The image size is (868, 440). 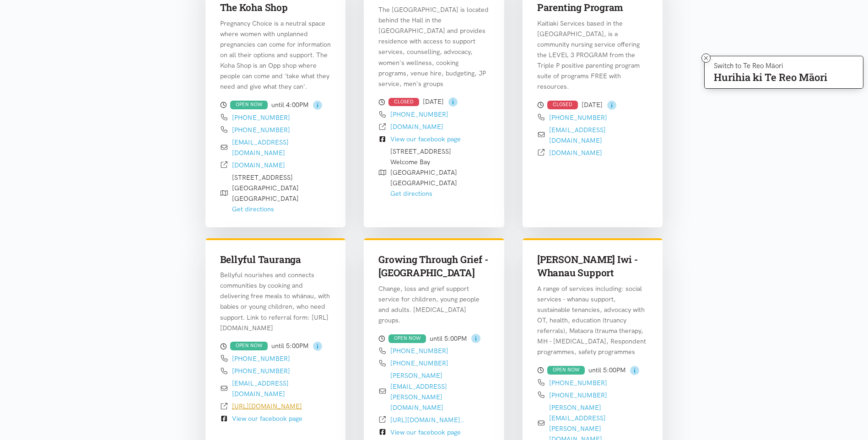 What do you see at coordinates (770, 77) in the screenshot?
I see `p: Hurihia ki Te Reo Māori` at bounding box center [770, 77].